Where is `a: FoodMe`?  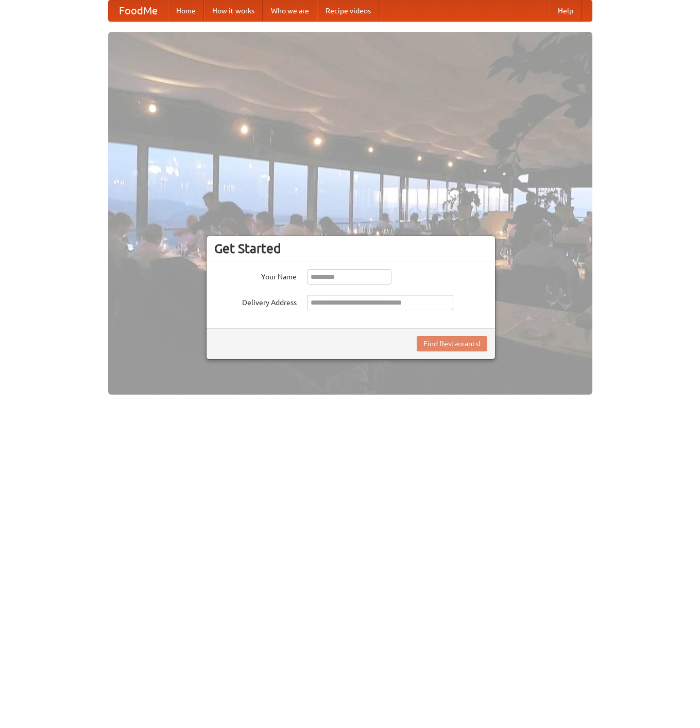 a: FoodMe is located at coordinates (138, 11).